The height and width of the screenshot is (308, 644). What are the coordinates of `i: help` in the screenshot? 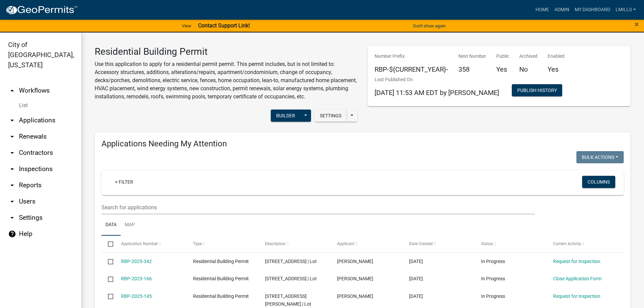 It's located at (12, 234).